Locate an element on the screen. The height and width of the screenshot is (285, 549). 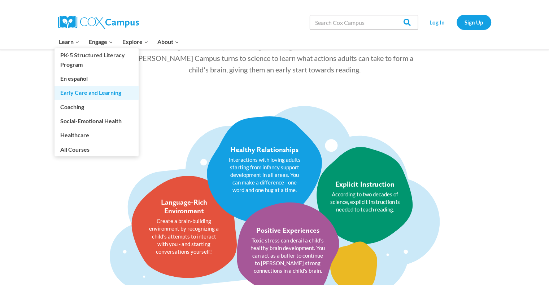
button: Child menu of Explore is located at coordinates (135, 42).